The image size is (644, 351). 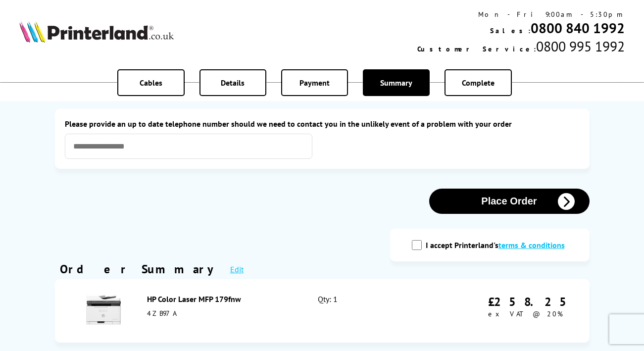 What do you see at coordinates (580, 46) in the screenshot?
I see `span: 0800 995 1992` at bounding box center [580, 46].